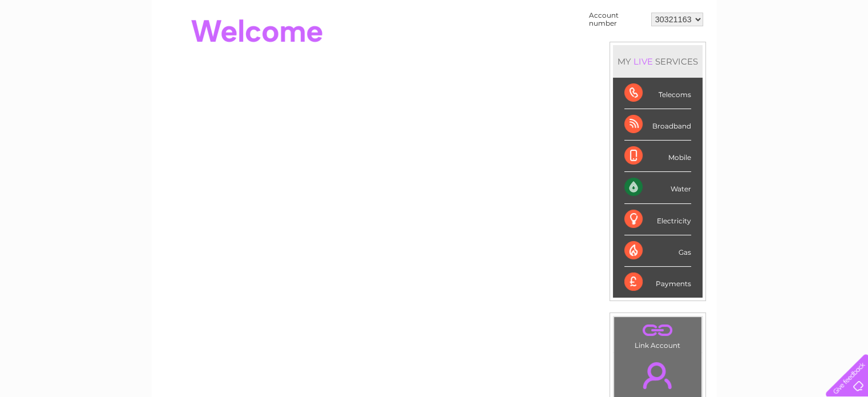  What do you see at coordinates (658, 335) in the screenshot?
I see `td: Link Account` at bounding box center [658, 335].